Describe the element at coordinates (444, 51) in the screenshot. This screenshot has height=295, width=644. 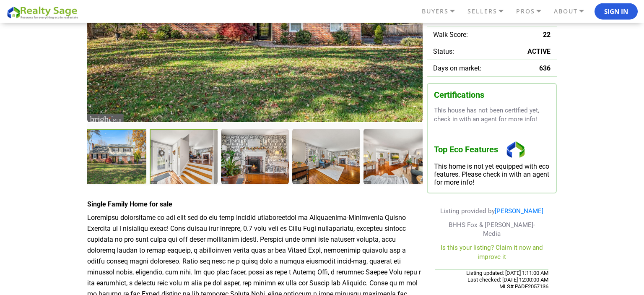
I see `span: Status:` at that location.